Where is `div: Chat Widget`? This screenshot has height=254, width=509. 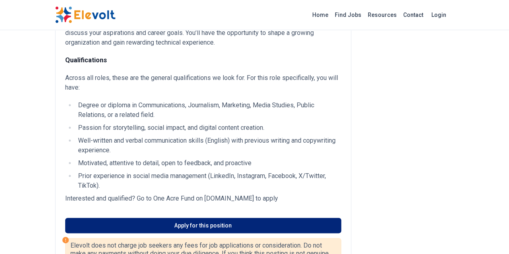
div: Chat Widget is located at coordinates (489, 235).